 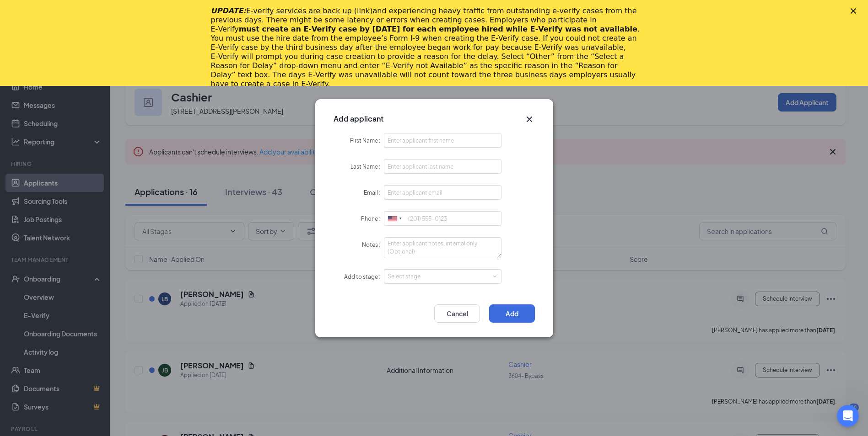 What do you see at coordinates (529, 119) in the screenshot?
I see `button: Close` at bounding box center [529, 119].